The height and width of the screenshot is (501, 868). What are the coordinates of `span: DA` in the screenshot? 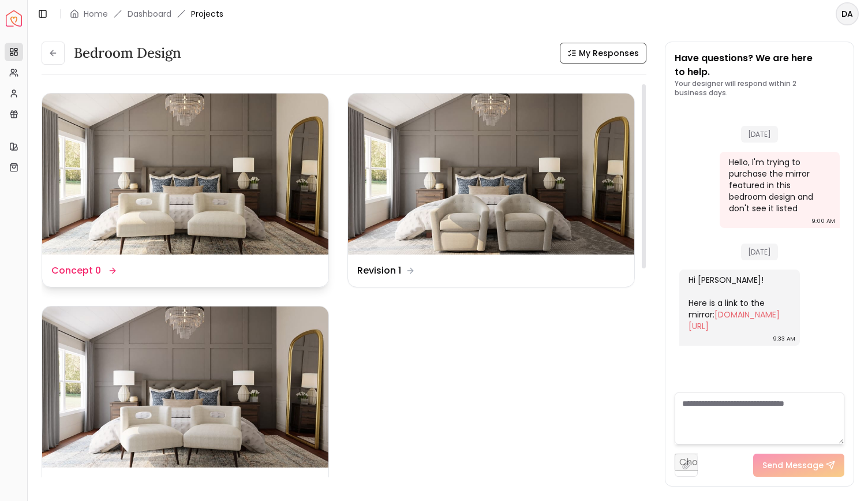 It's located at (847, 14).